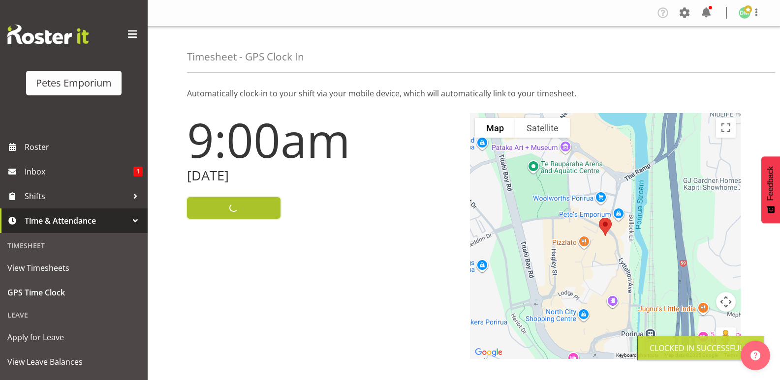 This screenshot has height=380, width=780. What do you see at coordinates (770, 190) in the screenshot?
I see `button: Feedback - Show survey` at bounding box center [770, 190].